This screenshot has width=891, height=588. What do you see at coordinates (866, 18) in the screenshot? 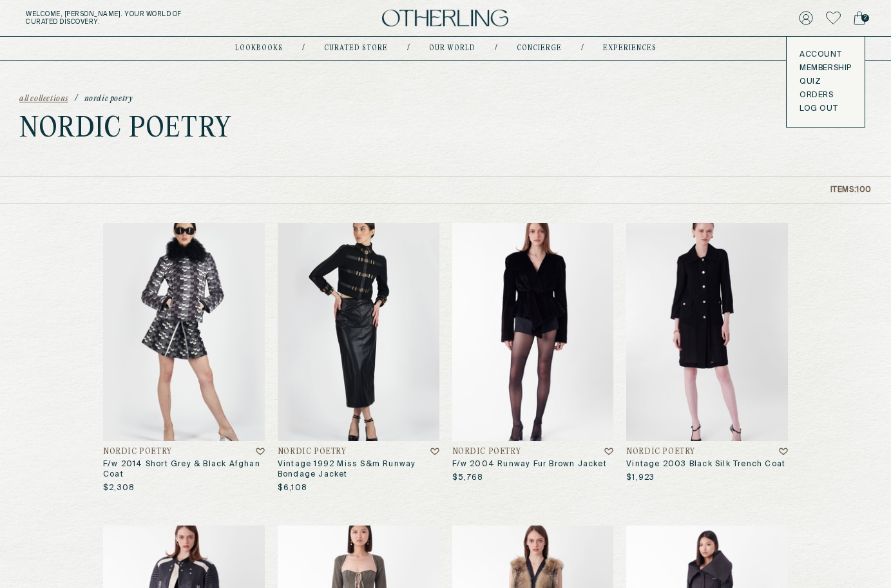
I see `span: 2` at bounding box center [866, 18].